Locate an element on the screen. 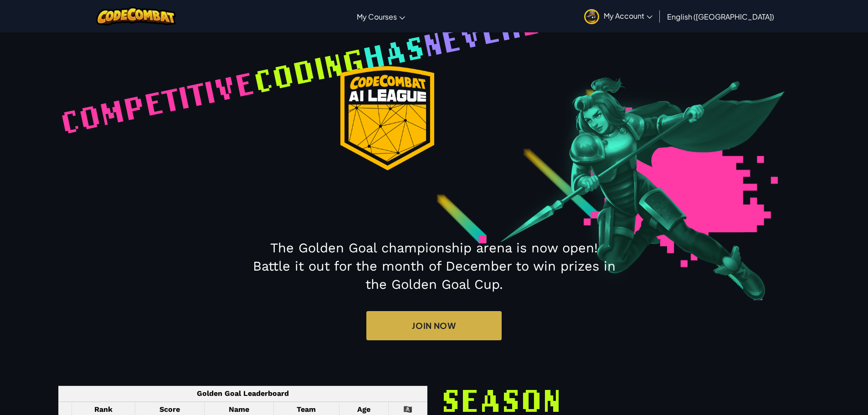 The width and height of the screenshot is (868, 415). img: logo_badge.png is located at coordinates (387, 118).